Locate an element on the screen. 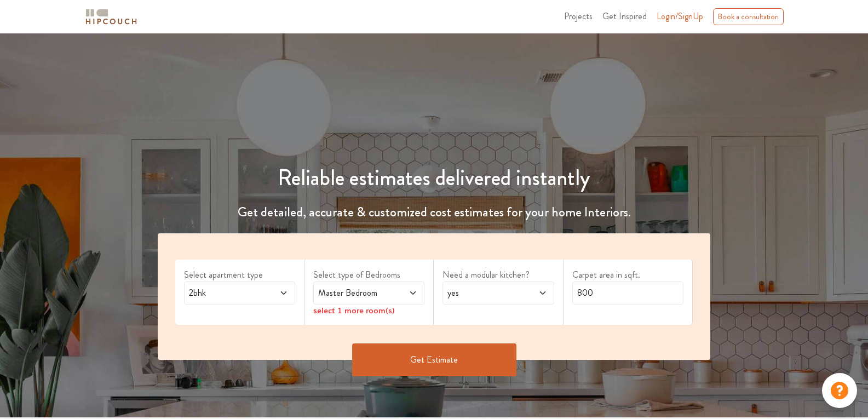 The height and width of the screenshot is (419, 868). img: logo-horizontal.svg is located at coordinates (111, 16).